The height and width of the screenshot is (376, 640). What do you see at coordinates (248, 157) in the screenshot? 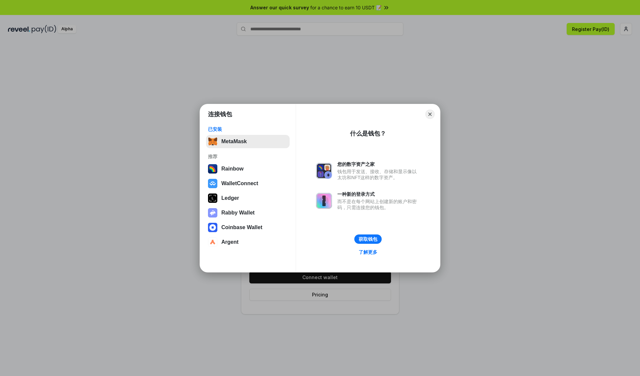
I see `div: 推荐` at bounding box center [248, 157].